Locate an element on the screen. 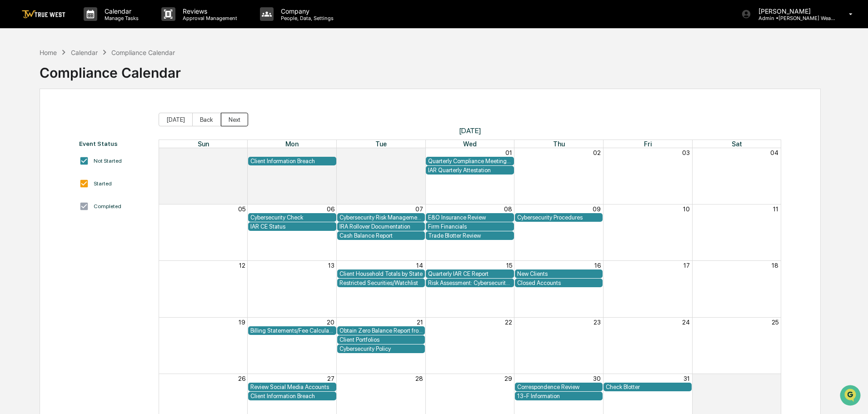 Image resolution: width=868 pixels, height=414 pixels. button: 20 is located at coordinates (330, 322).